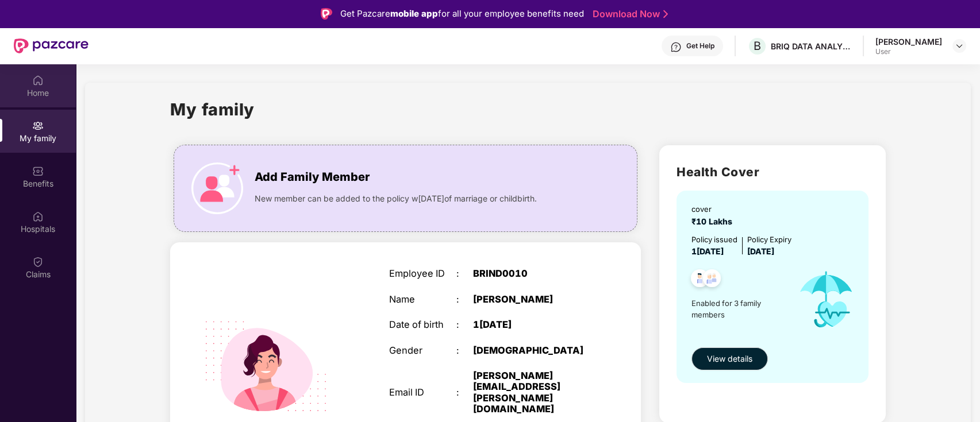  I want to click on span: ₹10 Lakhs, so click(714, 221).